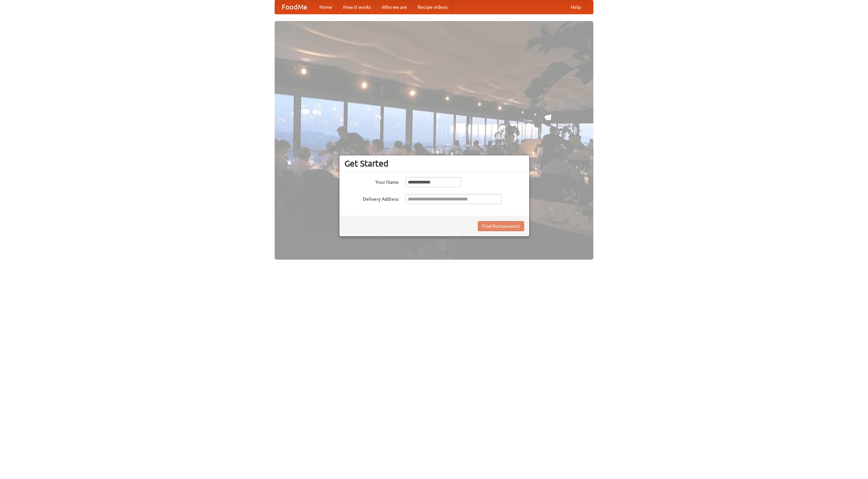 The image size is (868, 479). What do you see at coordinates (394, 7) in the screenshot?
I see `a: Who we are` at bounding box center [394, 7].